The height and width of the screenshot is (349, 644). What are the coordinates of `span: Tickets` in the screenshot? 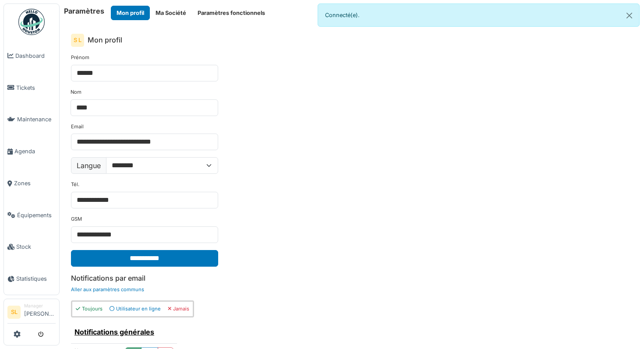 It's located at (36, 88).